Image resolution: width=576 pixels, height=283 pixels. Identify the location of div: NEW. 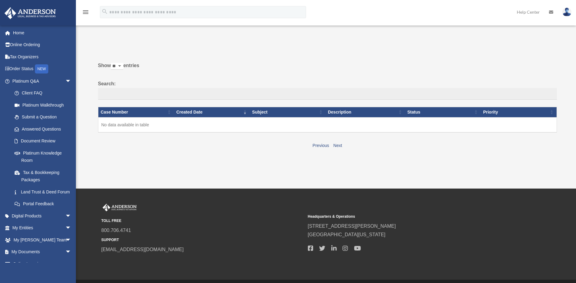
(42, 69).